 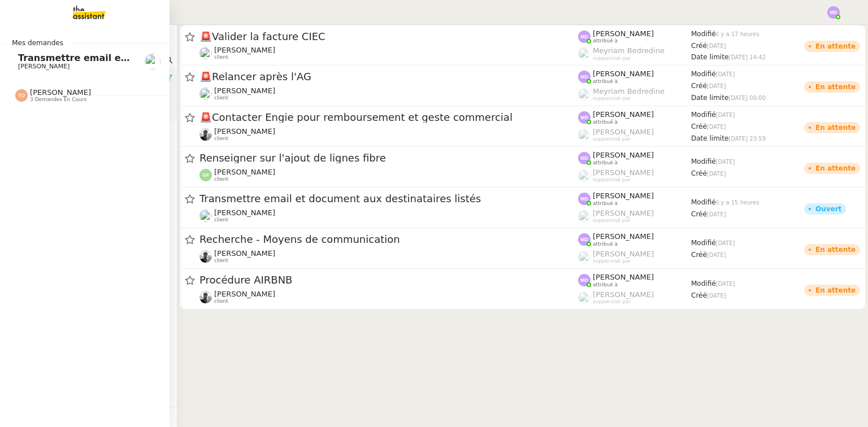 What do you see at coordinates (737, 34) in the screenshot?
I see `span: il y a 17 heures` at bounding box center [737, 34].